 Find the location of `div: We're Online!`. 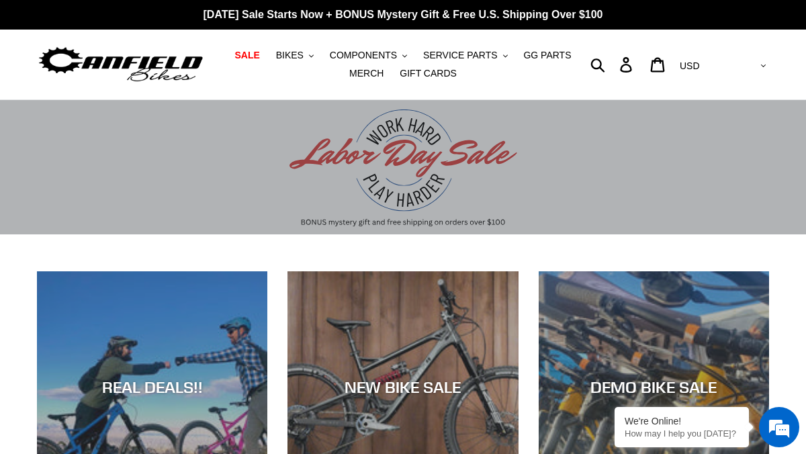

div: We're Online! is located at coordinates (682, 421).